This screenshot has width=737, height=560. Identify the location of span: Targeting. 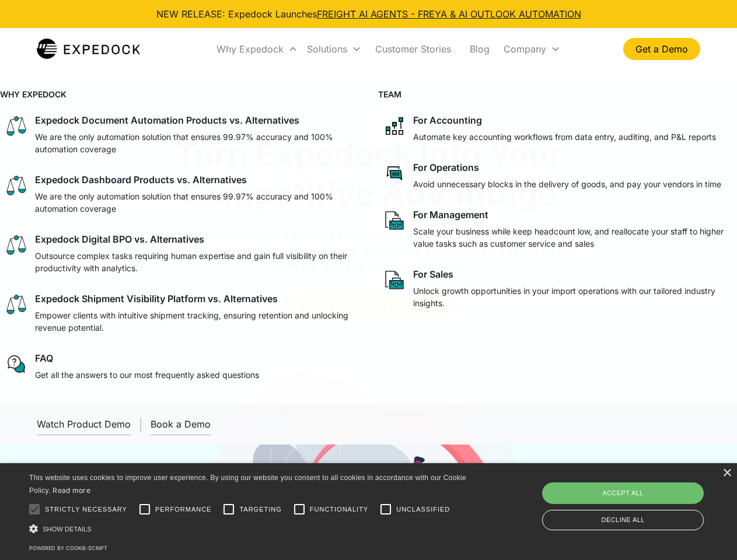
(260, 509).